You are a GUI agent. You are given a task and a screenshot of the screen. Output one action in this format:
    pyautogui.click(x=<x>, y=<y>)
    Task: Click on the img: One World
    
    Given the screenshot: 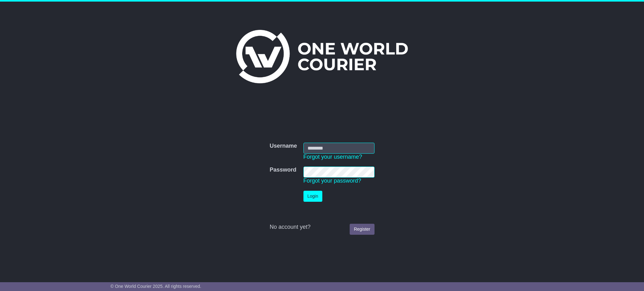 What is the action you would take?
    pyautogui.click(x=322, y=57)
    